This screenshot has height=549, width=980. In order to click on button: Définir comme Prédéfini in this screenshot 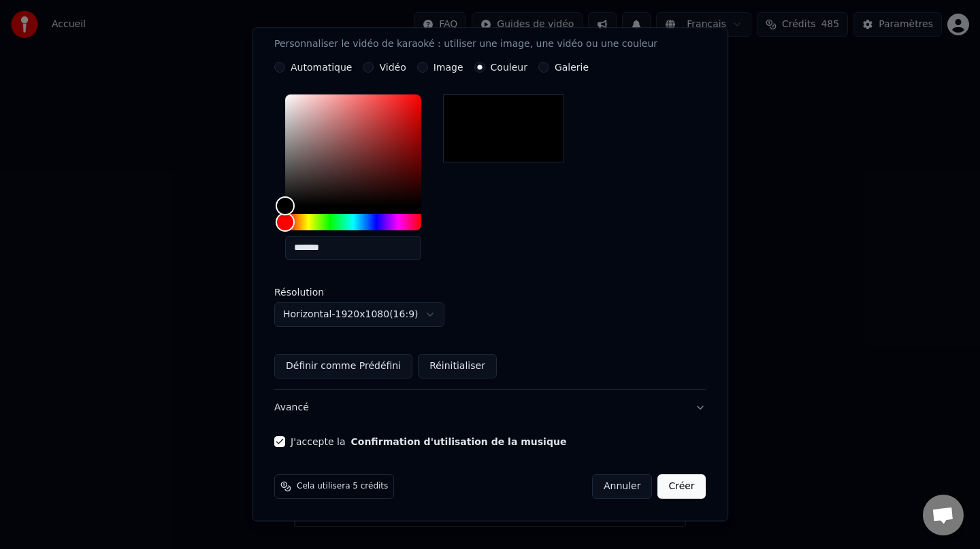, I will do `click(343, 366)`.